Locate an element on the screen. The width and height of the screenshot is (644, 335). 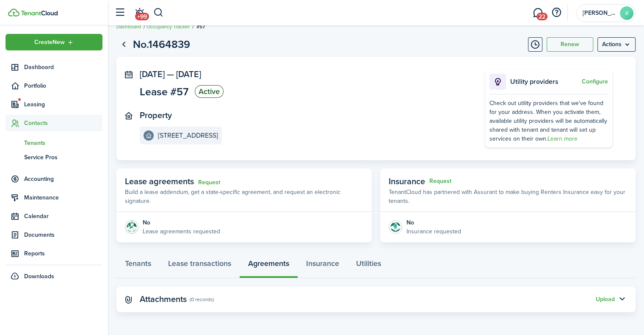
span: Service Pros is located at coordinates (63, 157).